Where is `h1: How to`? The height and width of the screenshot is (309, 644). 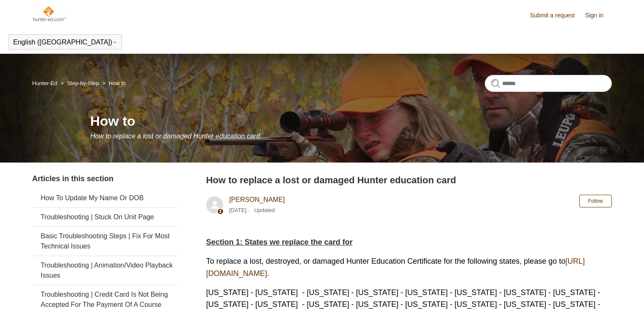
h1: How to is located at coordinates (351, 121).